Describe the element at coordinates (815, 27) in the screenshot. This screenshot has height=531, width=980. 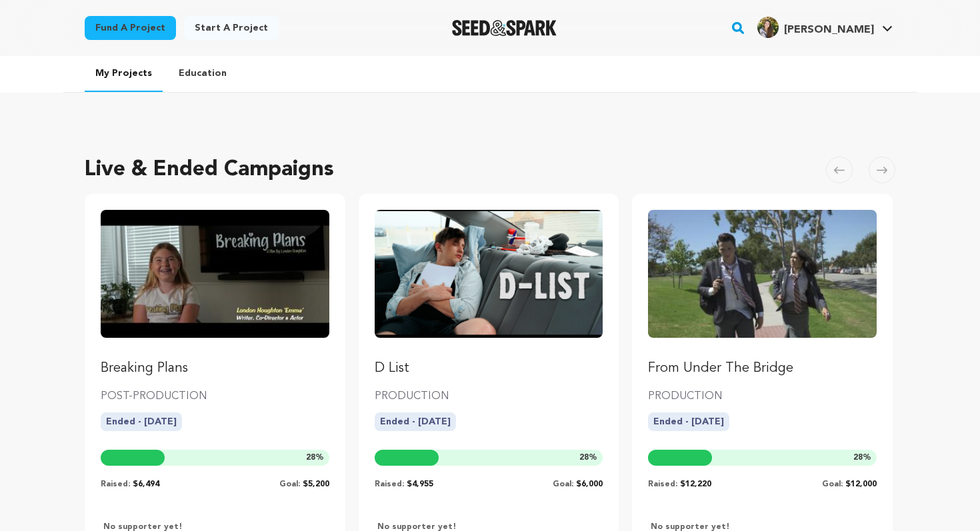
I see `div: Baylee C.'s Profile` at that location.